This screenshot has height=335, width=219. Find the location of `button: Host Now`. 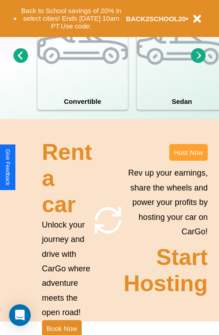

button: Host Now is located at coordinates (188, 152).